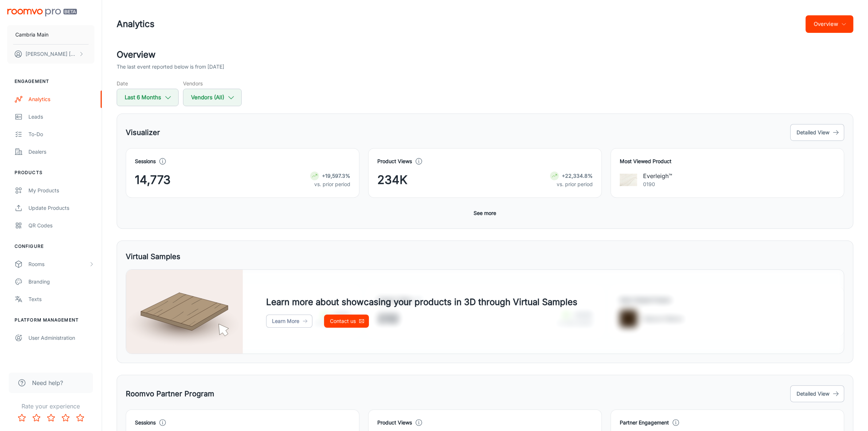 The image size is (868, 431). I want to click on strong: +22,334.8%, so click(578, 175).